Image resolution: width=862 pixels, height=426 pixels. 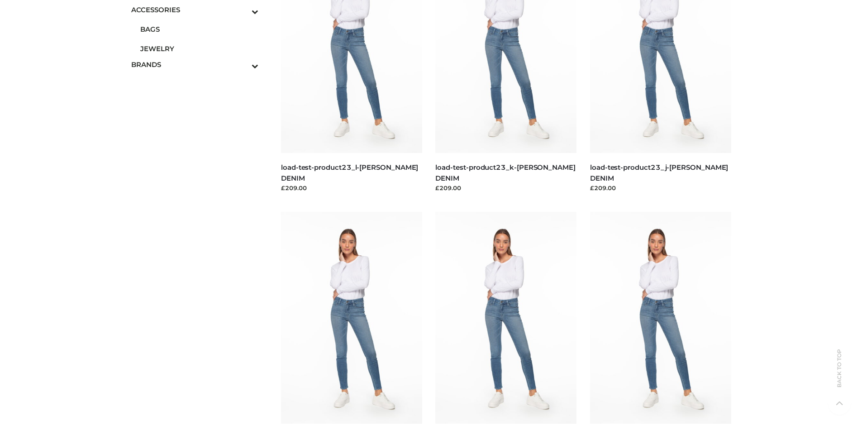 I want to click on a: BAGS, so click(x=200, y=29).